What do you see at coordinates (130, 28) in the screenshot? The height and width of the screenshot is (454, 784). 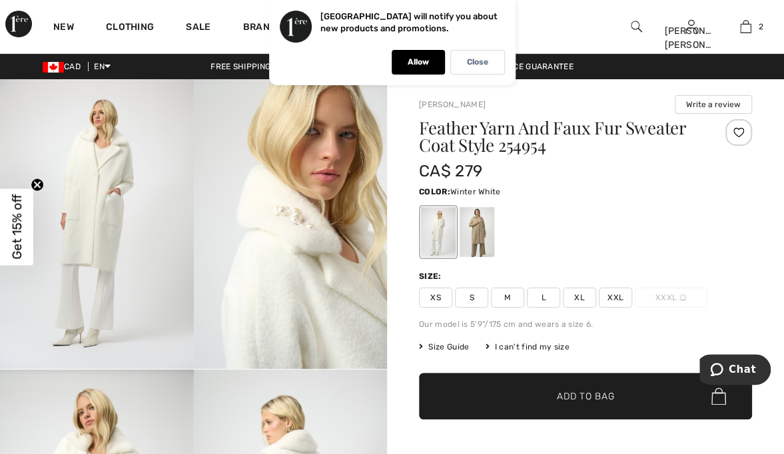 I see `a: Clothing` at bounding box center [130, 28].